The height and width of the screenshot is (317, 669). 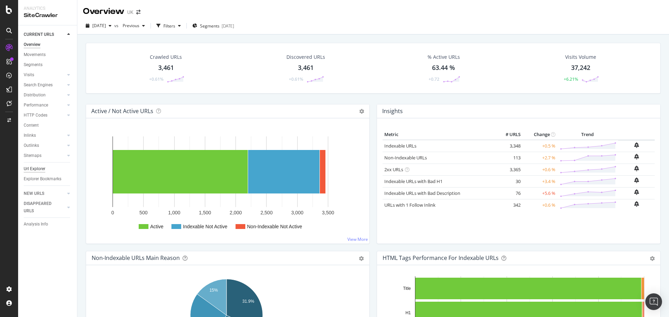 I want to click on div: Content, so click(x=31, y=125).